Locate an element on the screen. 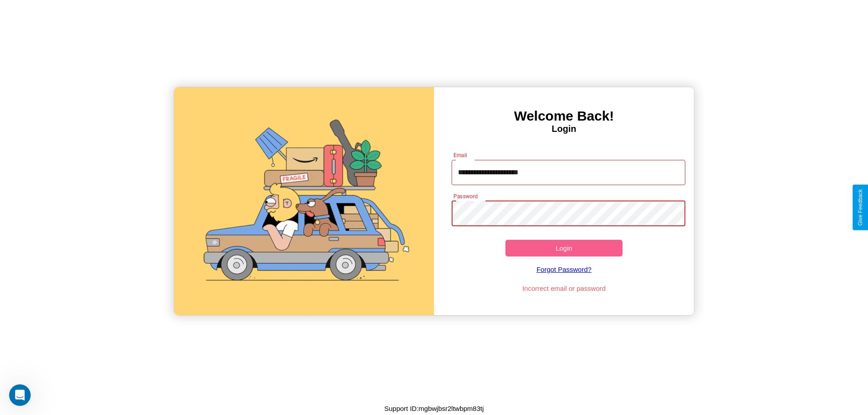  h3: Welcome Back! is located at coordinates (564, 116).